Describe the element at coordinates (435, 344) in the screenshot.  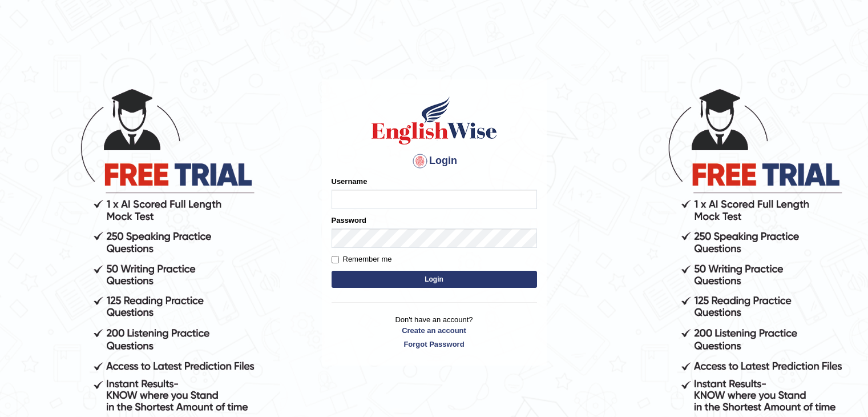
I see `a: Forgot Password` at that location.